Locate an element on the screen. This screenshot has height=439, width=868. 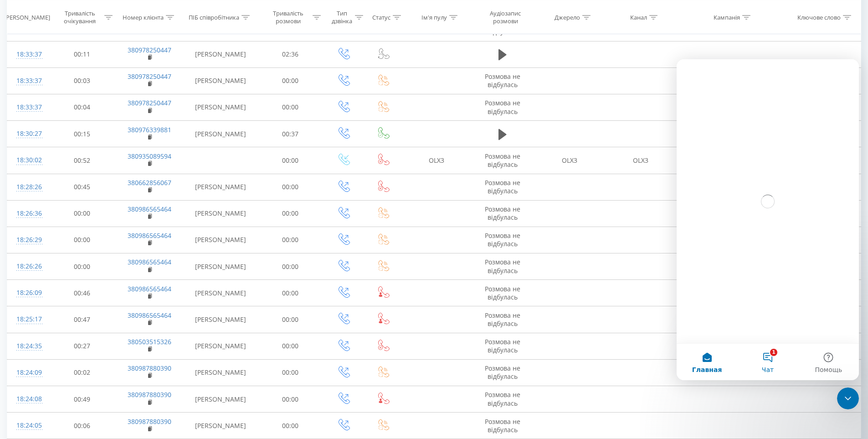
span: Главная is located at coordinates (31, 310).